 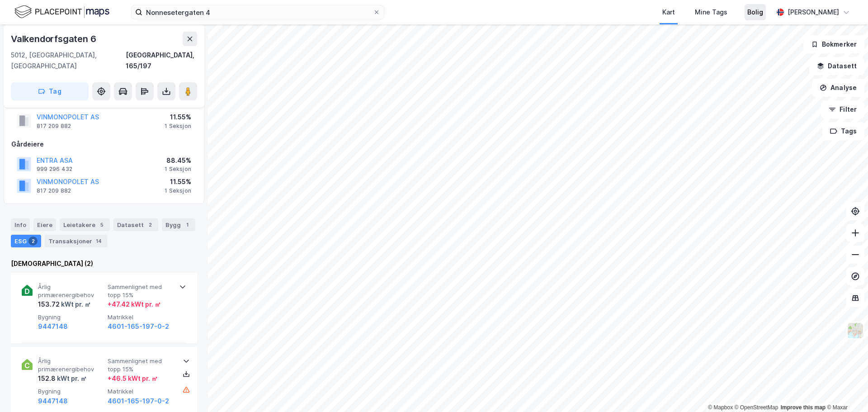 I want to click on div: 14, so click(x=98, y=241).